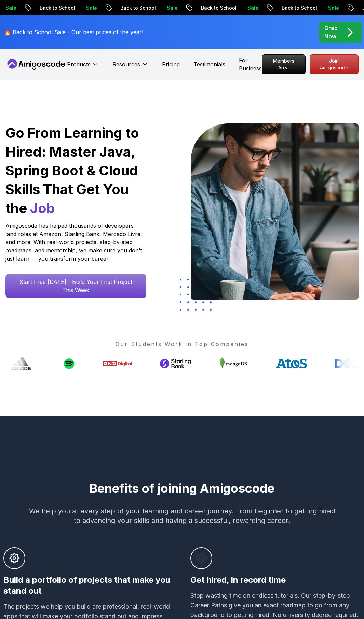  What do you see at coordinates (74, 32) in the screenshot?
I see `p: 🔥 Back to School Sale - Our best prices of the year!` at bounding box center [74, 32].